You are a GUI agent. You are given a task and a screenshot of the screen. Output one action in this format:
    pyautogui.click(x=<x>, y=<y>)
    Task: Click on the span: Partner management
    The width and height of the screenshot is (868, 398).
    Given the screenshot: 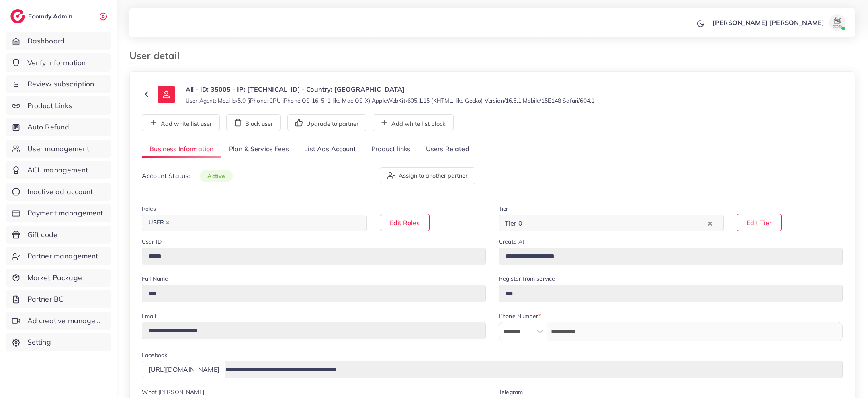 What is the action you would take?
    pyautogui.click(x=63, y=256)
    